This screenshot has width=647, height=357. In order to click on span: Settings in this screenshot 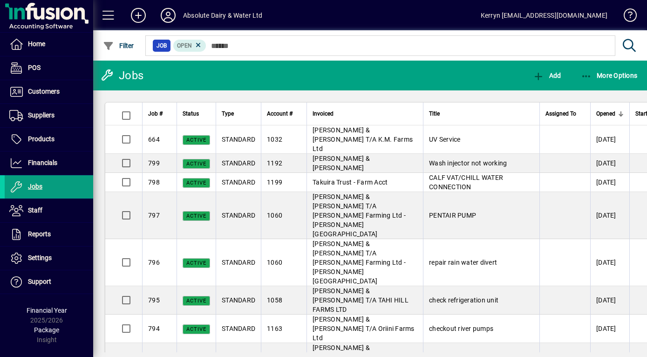, I will do `click(40, 258)`.